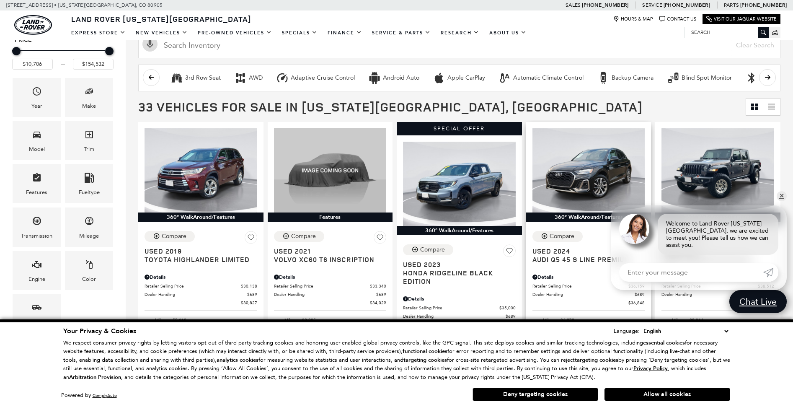 The image size is (793, 407). What do you see at coordinates (741, 19) in the screenshot?
I see `a: Visit Our Jaguar Website` at bounding box center [741, 19].